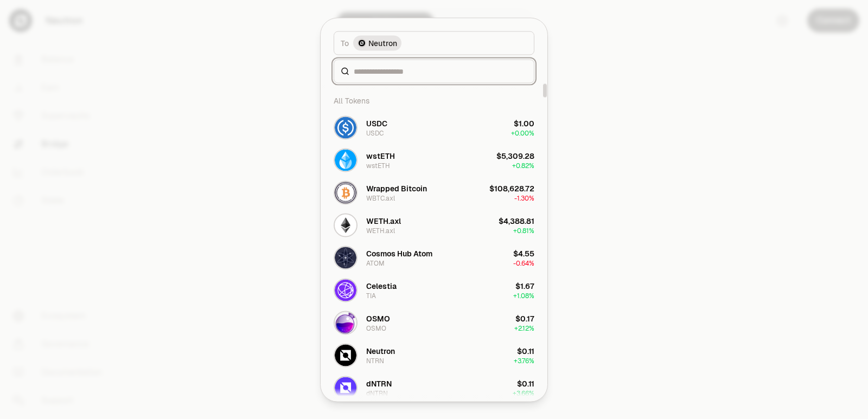  Describe the element at coordinates (515, 155) in the screenshot. I see `div: $5,309.28` at that location.